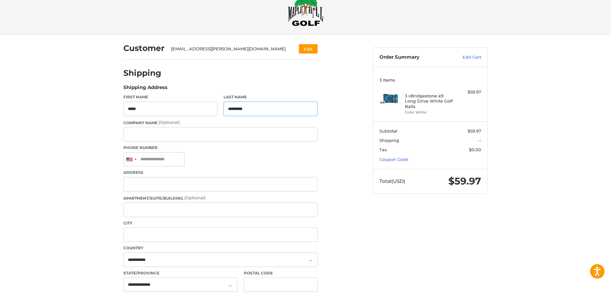 This screenshot has width=611, height=298. What do you see at coordinates (220, 198) in the screenshot?
I see `label: Apartment/Suite/Building` at bounding box center [220, 198].